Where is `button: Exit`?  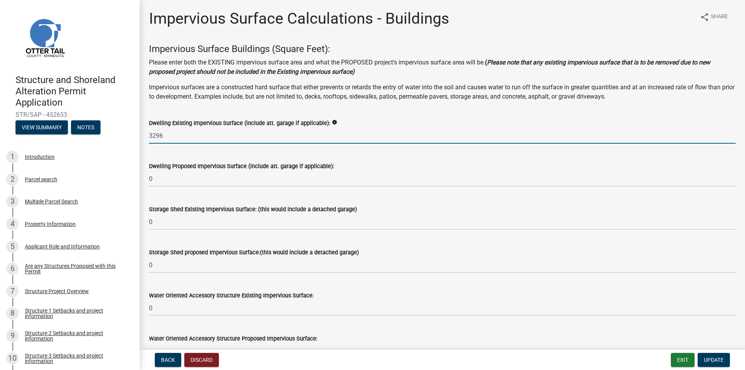
button: Exit is located at coordinates (682, 360).